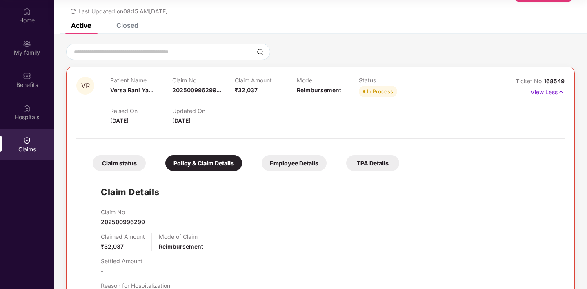  Describe the element at coordinates (561, 92) in the screenshot. I see `img: svg+xml;base64,PHN2ZyB4bWxucz0iaHR0cDovL3d3dy53My5vcmcvMjAwMC9zdmciIHdpZHRoPSIxNyIgaGVpZ2h0PSIxNy...` at that location.